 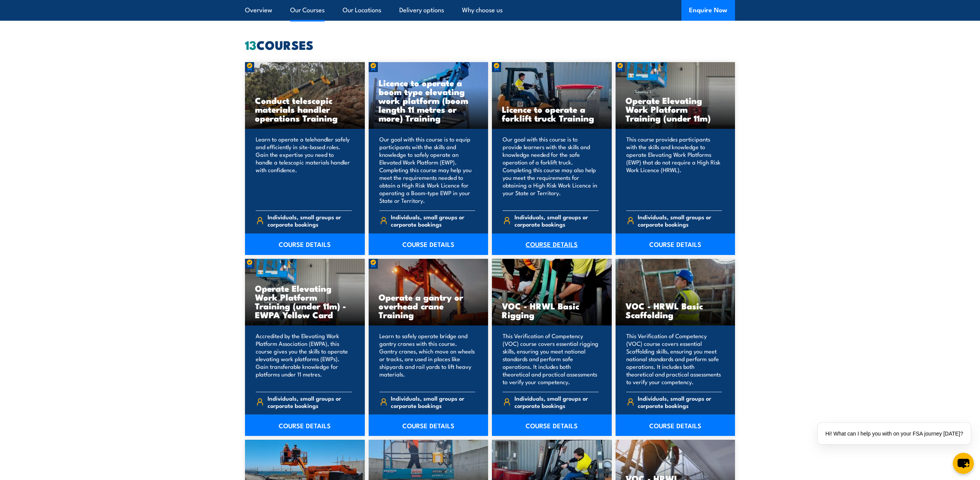 I want to click on h2: COURSES, so click(x=490, y=45).